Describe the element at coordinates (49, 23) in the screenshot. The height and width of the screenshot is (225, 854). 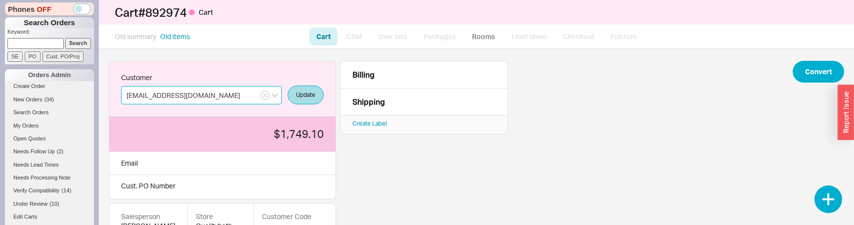
I see `h1: Search Orders` at that location.